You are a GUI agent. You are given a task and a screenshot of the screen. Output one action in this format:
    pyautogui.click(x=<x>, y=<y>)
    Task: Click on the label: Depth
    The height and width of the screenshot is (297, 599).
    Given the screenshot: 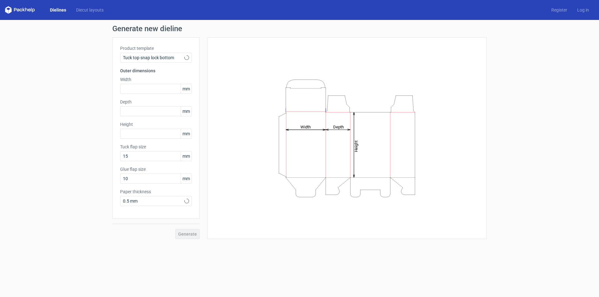 What is the action you would take?
    pyautogui.click(x=156, y=102)
    